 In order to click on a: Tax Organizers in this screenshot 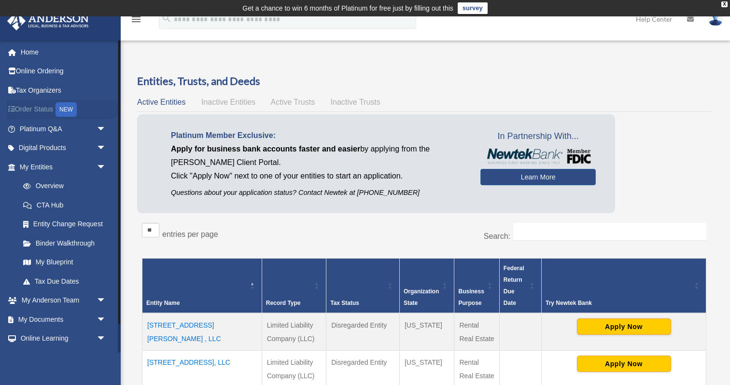, I will do `click(64, 90)`.